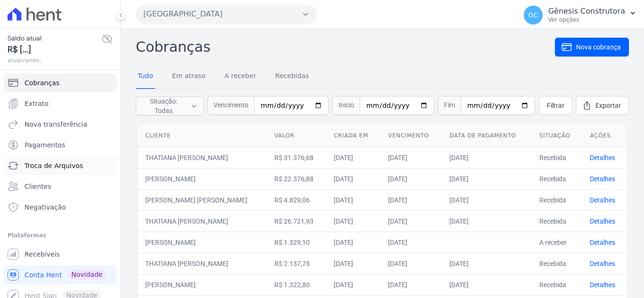  What do you see at coordinates (292, 77) in the screenshot?
I see `a: Recebidas` at bounding box center [292, 77].